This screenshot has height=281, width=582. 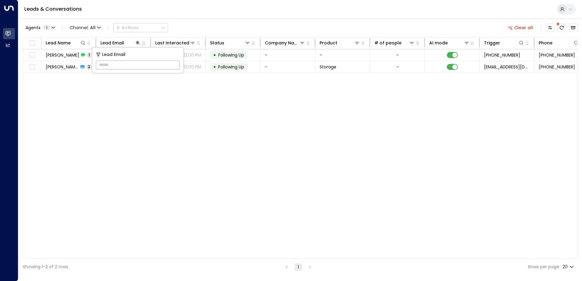 I want to click on label: Rows per page:, so click(x=544, y=267).